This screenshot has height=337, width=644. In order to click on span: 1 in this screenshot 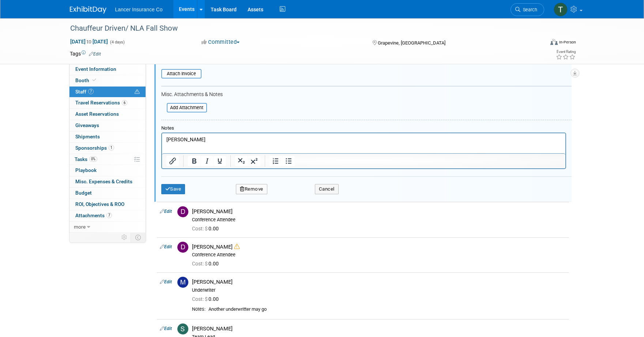, I will do `click(111, 148)`.